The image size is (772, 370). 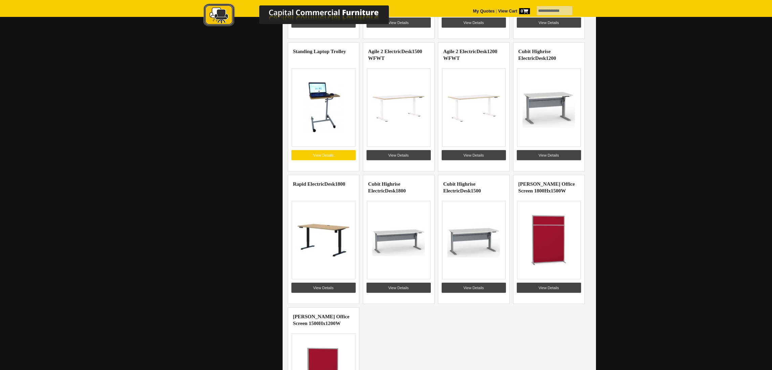 What do you see at coordinates (462, 187) in the screenshot?
I see `a: Cubit Highrise ElectricDesk1500` at bounding box center [462, 187].